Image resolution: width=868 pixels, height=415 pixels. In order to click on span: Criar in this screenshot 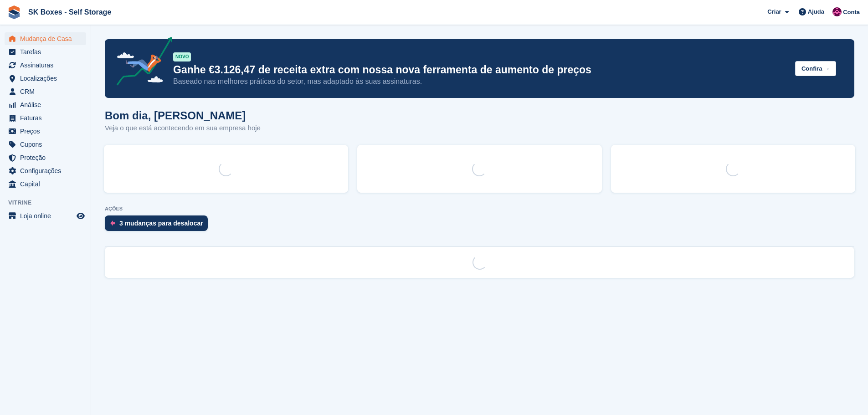, I will do `click(774, 12)`.